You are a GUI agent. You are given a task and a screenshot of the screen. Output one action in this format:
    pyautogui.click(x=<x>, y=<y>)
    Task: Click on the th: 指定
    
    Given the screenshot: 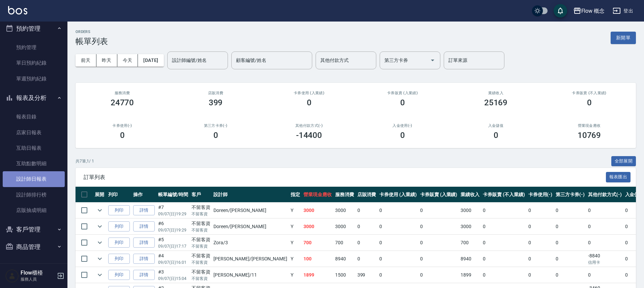 What is the action you would take?
    pyautogui.click(x=295, y=195)
    